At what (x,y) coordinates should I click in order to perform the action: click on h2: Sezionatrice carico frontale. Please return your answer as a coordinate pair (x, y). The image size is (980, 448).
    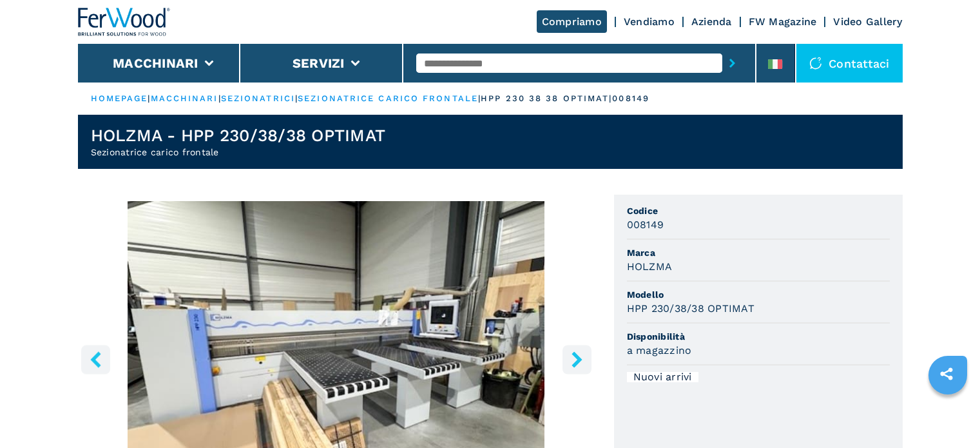
    Looking at the image, I should click on (238, 152).